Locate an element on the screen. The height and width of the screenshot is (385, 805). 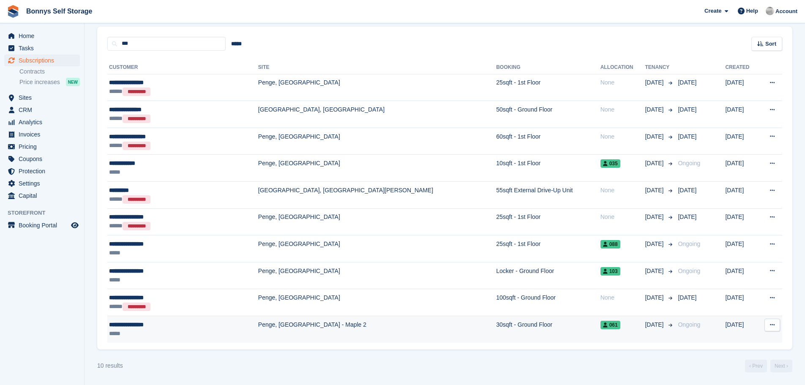
nav: Page is located at coordinates (769, 366).